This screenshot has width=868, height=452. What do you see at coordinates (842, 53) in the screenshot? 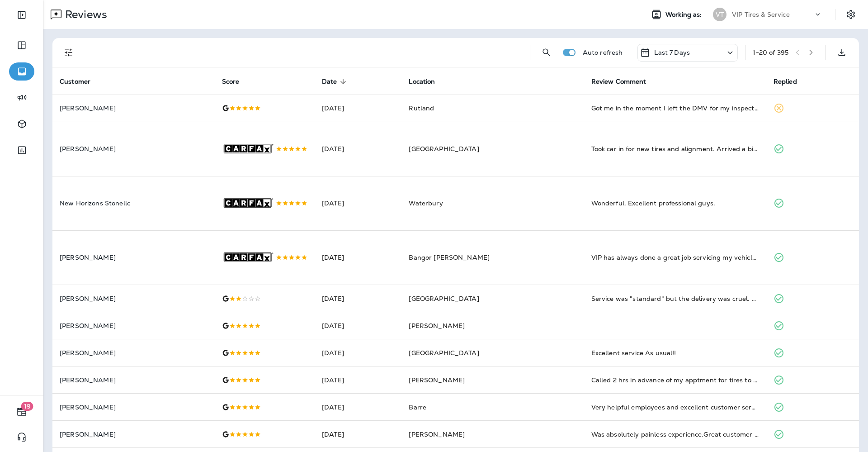
I see `button: Export as CSV` at bounding box center [842, 53].